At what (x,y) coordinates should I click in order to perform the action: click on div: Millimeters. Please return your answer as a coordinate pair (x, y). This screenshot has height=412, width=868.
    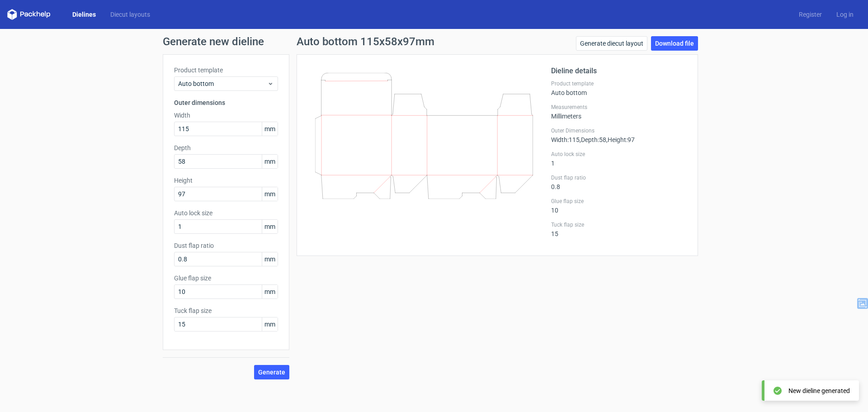
    Looking at the image, I should click on (619, 112).